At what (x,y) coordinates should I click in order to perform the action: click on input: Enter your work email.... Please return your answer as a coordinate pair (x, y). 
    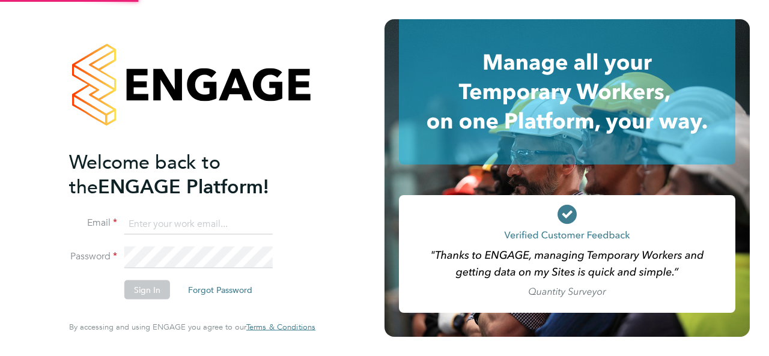
    Looking at the image, I should click on (198, 224).